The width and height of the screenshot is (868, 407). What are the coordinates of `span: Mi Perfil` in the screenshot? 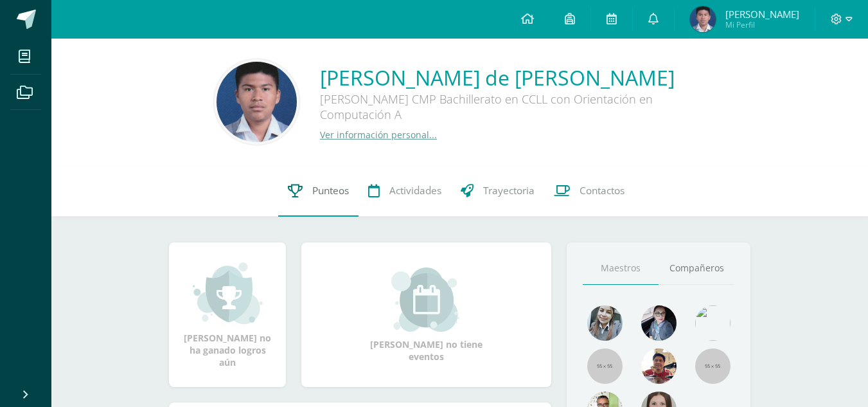 It's located at (762, 24).